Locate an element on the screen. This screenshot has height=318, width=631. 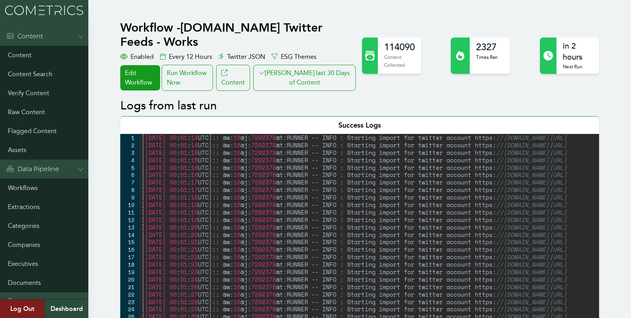
div: 17 is located at coordinates (130, 257).